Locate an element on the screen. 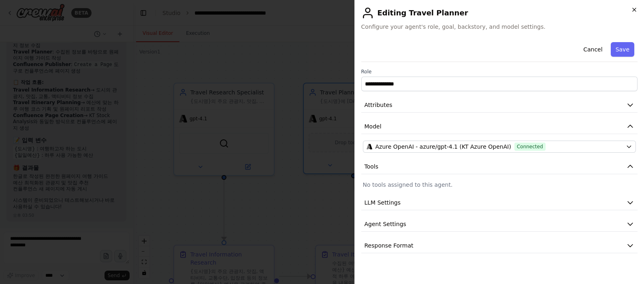  button: Tools is located at coordinates (499, 167).